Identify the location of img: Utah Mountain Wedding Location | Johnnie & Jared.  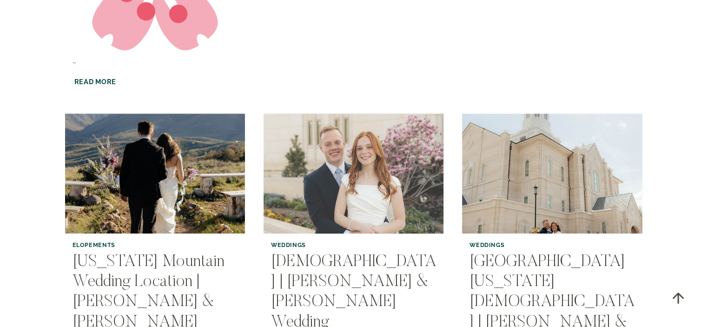
(155, 173).